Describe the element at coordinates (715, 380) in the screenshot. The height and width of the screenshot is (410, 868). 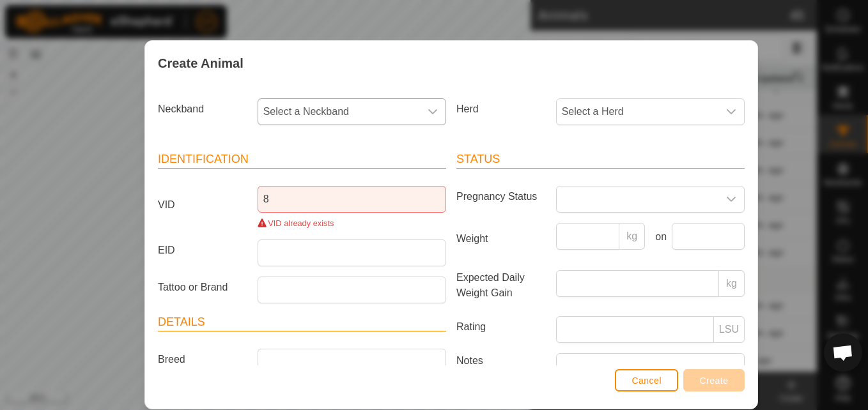
I see `button: Create` at that location.